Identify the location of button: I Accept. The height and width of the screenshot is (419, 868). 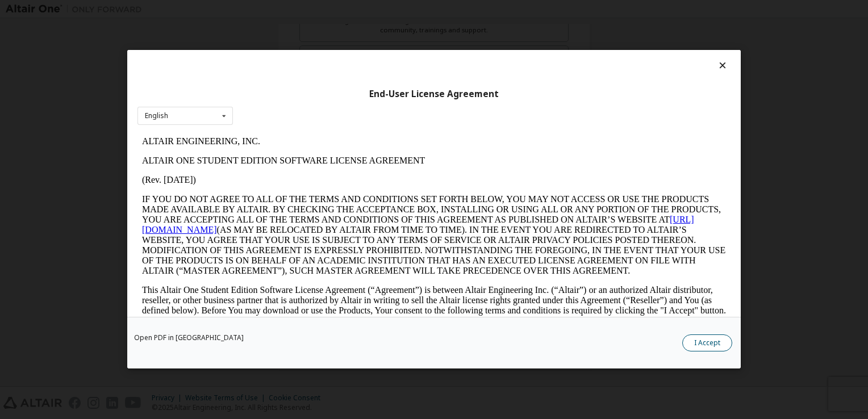
(707, 344).